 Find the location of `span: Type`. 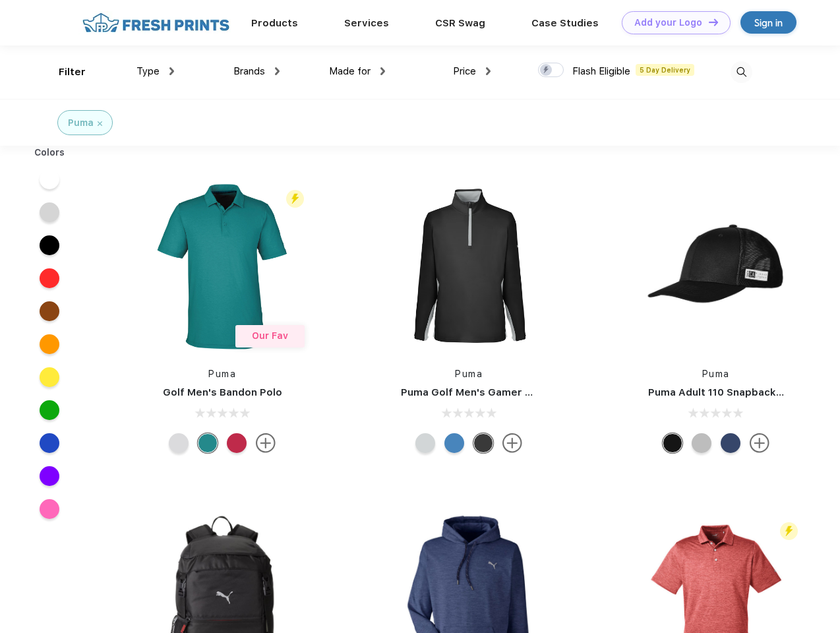

span: Type is located at coordinates (148, 71).